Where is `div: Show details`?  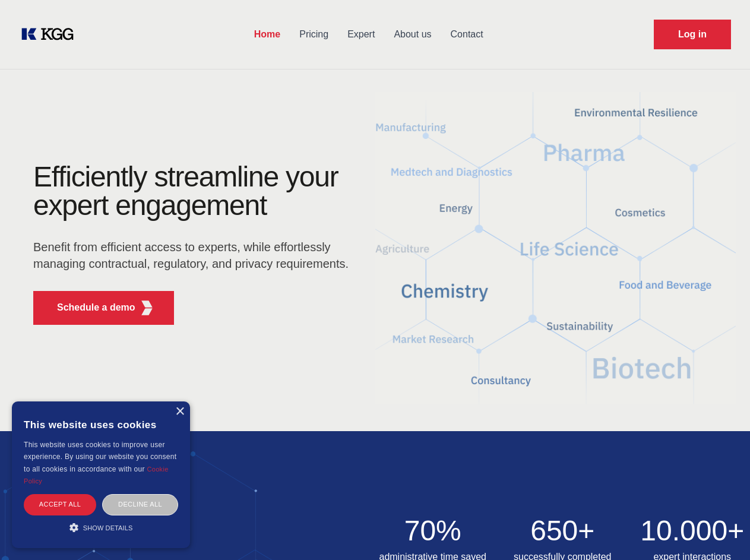 div: Show details is located at coordinates (101, 528).